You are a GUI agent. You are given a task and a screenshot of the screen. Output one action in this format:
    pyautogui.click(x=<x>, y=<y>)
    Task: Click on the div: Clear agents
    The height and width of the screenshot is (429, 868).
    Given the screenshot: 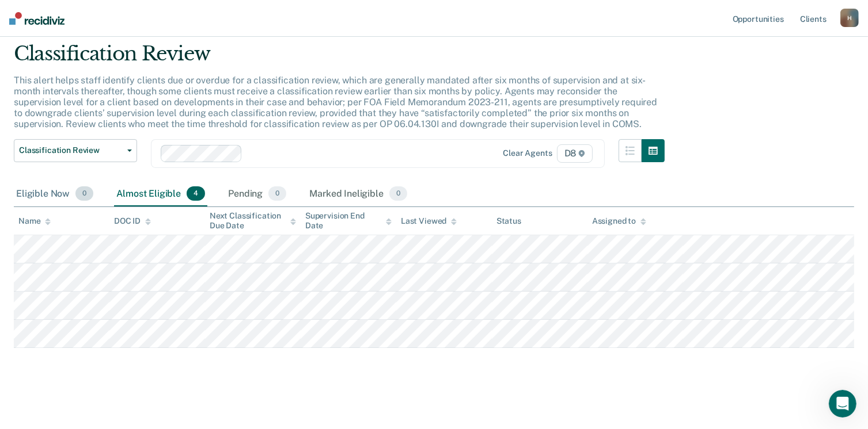 What is the action you would take?
    pyautogui.click(x=527, y=153)
    